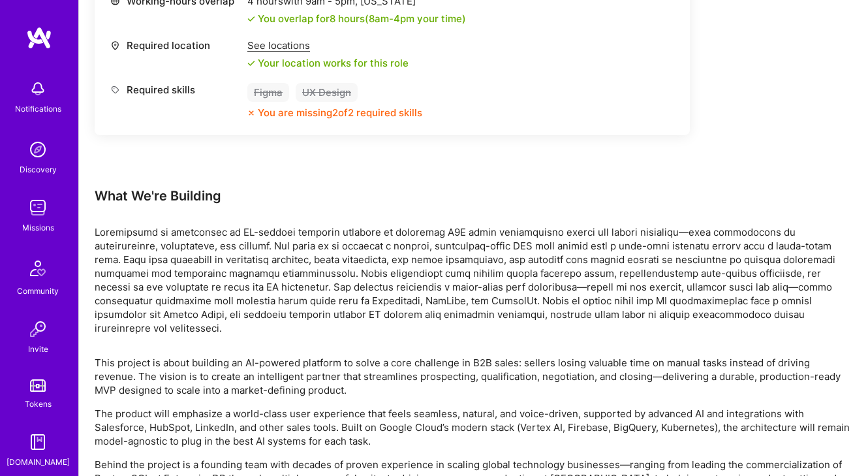 The image size is (868, 476). What do you see at coordinates (38, 109) in the screenshot?
I see `div: Notifications` at bounding box center [38, 109].